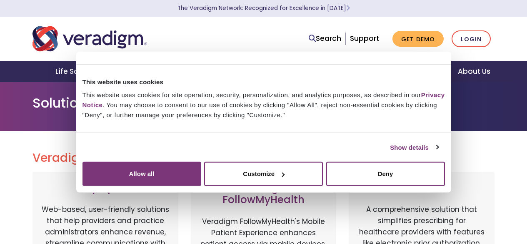  Describe the element at coordinates (422, 188) in the screenshot. I see `h3: ePrescribe` at that location.